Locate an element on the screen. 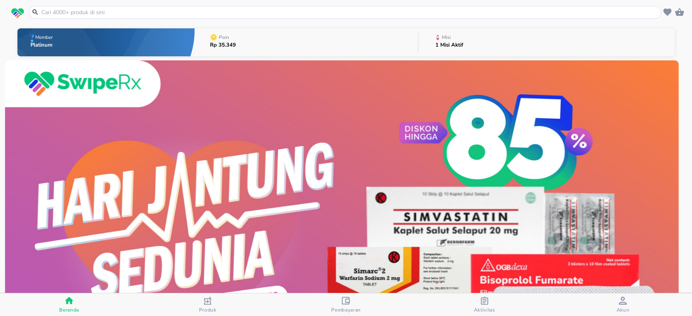 Image resolution: width=692 pixels, height=316 pixels. p: Member is located at coordinates (44, 37).